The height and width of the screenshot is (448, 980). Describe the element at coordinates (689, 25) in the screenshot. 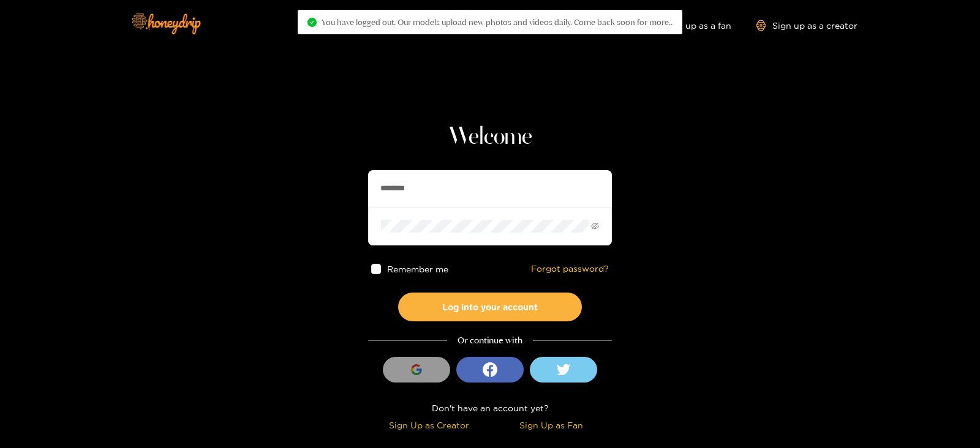

I see `a: Sign up as a fan` at that location.